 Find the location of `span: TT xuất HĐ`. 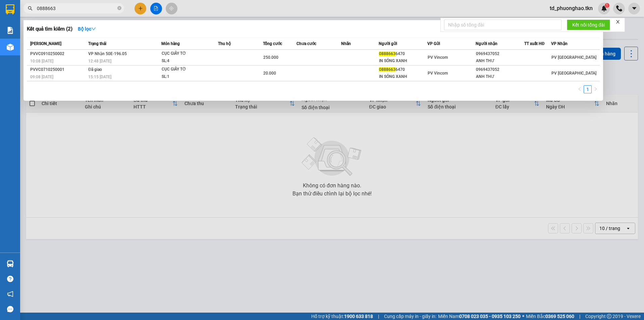

span: TT xuất HĐ is located at coordinates (535, 44).